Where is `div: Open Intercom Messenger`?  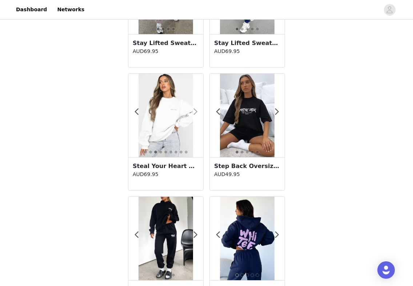
div: Open Intercom Messenger is located at coordinates (386, 270).